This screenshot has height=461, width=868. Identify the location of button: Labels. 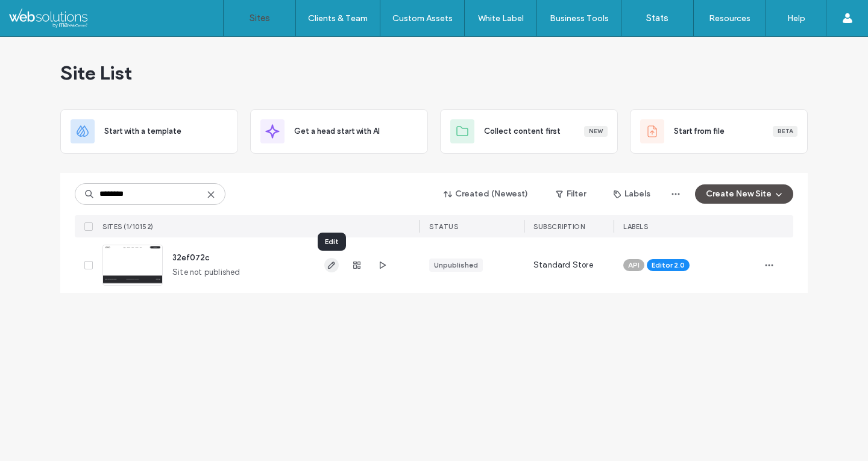
(632, 194).